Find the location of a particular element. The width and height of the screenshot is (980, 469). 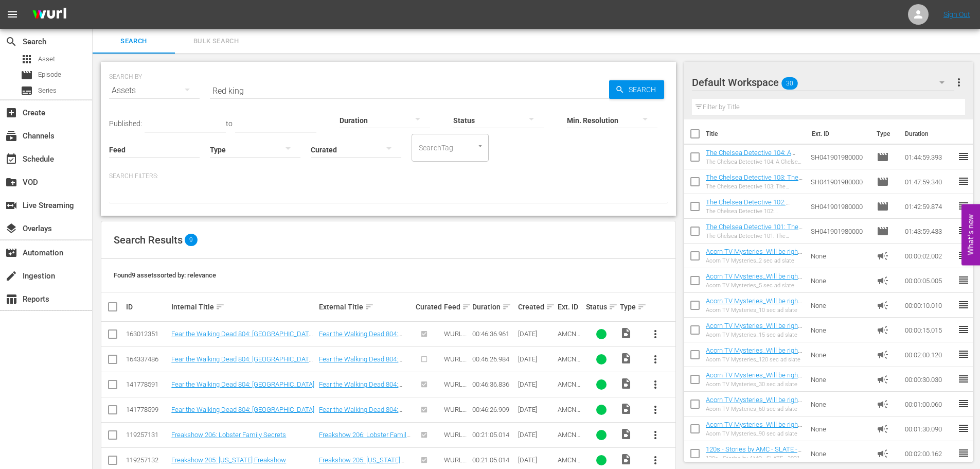

div: Feed is located at coordinates (456, 306).